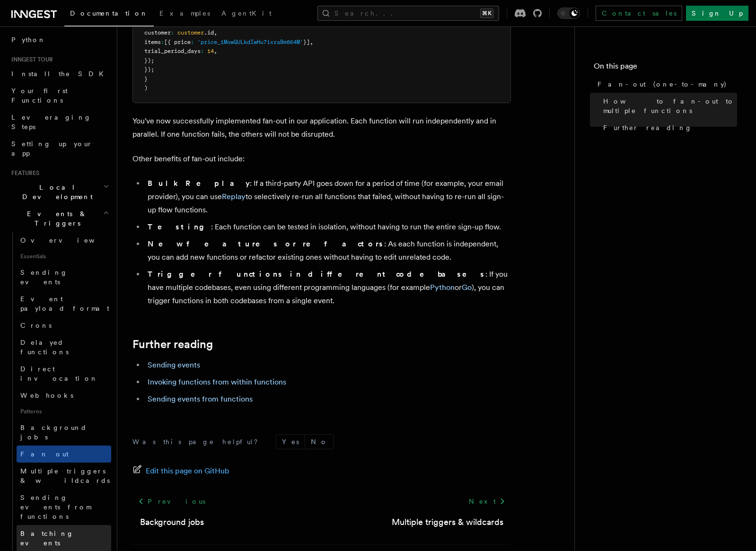  What do you see at coordinates (59, 218) in the screenshot?
I see `button: Events & Triggers` at bounding box center [59, 218].